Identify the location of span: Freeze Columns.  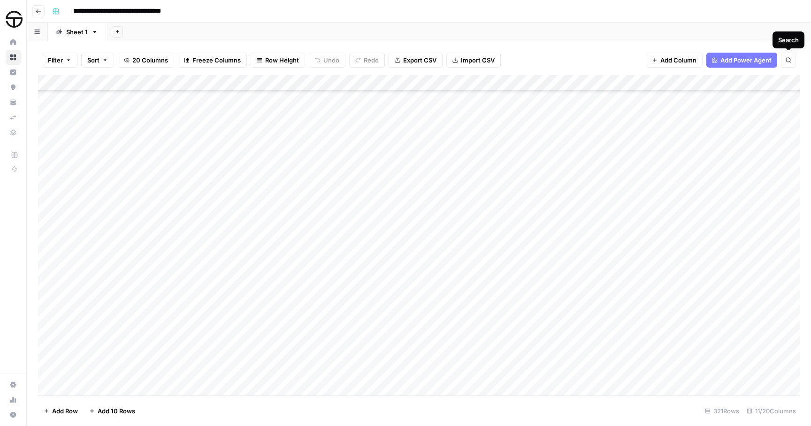
(216, 60).